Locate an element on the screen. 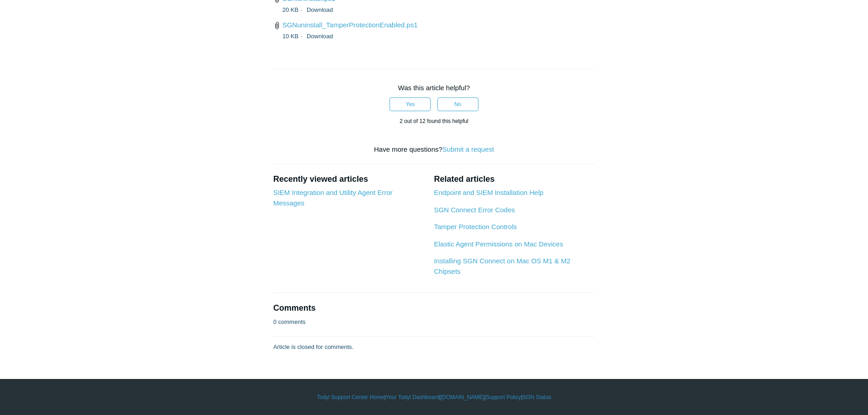 The width and height of the screenshot is (868, 415). span: 2 out of 12 found this helpful is located at coordinates (434, 121).